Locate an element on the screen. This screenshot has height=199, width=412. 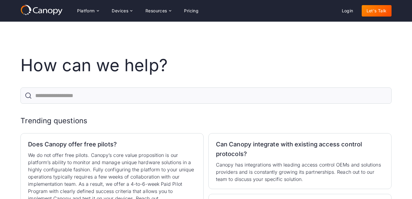
a: Let's Talk is located at coordinates (376, 11).